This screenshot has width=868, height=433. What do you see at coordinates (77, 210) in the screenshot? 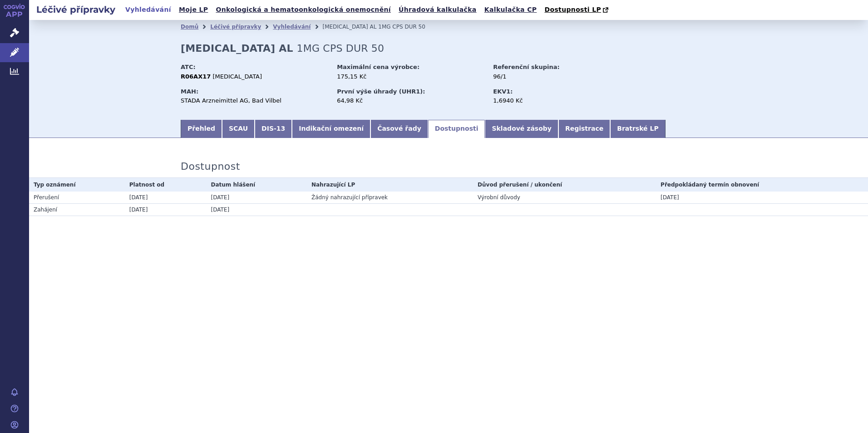
I see `td: Zahájení` at bounding box center [77, 210].